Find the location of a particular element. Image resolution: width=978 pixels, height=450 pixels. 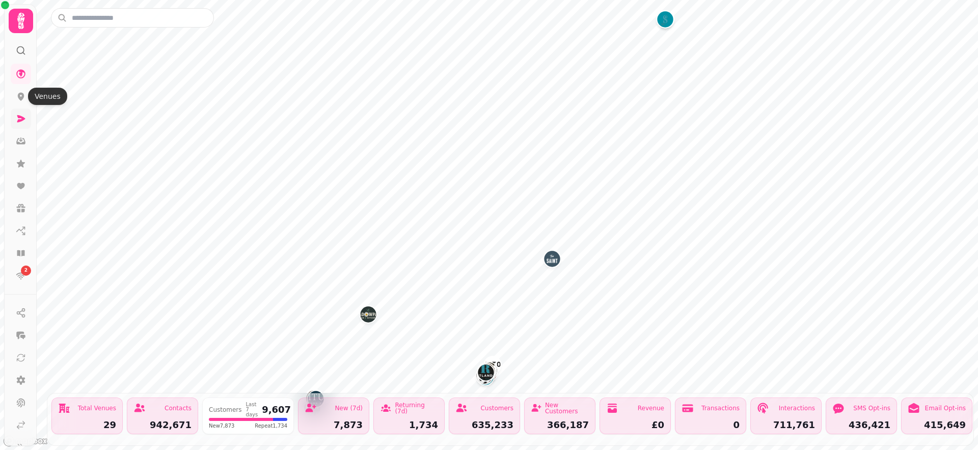

button: The Queens Arms is located at coordinates (487, 372).